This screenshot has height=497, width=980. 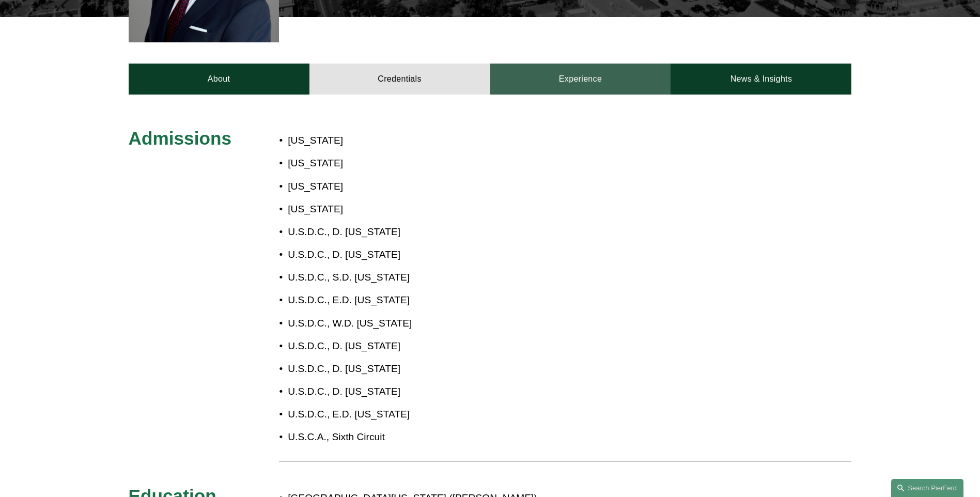 I want to click on p: U.S.C.A., Sixth Circuit, so click(x=419, y=437).